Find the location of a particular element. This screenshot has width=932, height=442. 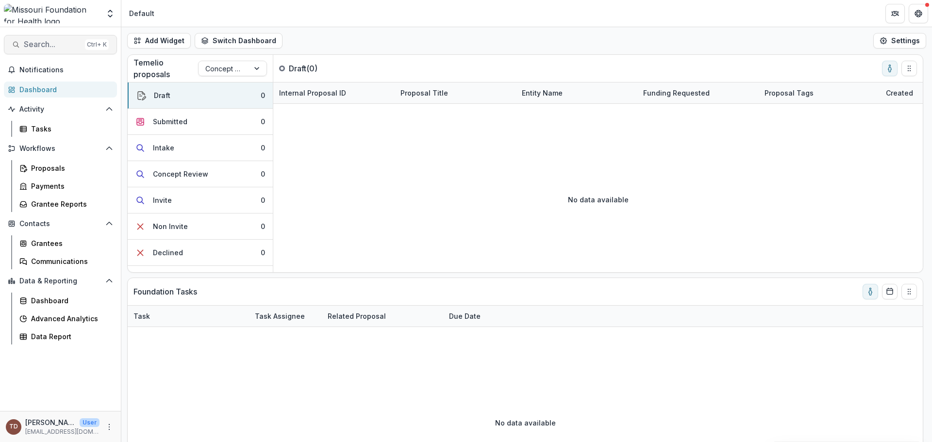

a: Communications is located at coordinates (66, 261).